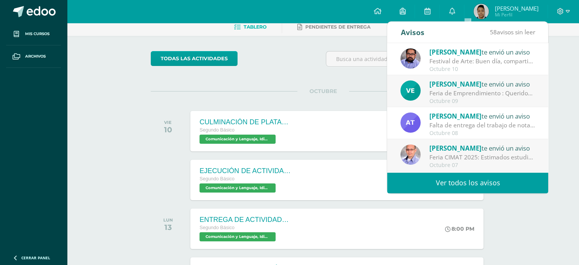 Image resolution: width=579 pixels, height=265 pixels. Describe the element at coordinates (413, 32) in the screenshot. I see `div: Avisos` at that location.